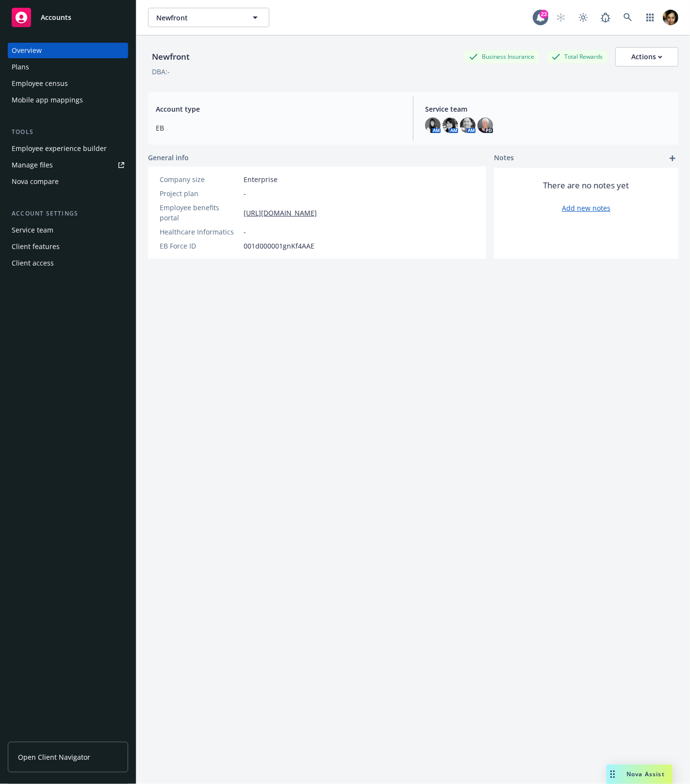 This screenshot has width=690, height=784. What do you see at coordinates (161, 71) in the screenshot?
I see `div: DBA: -` at bounding box center [161, 71].